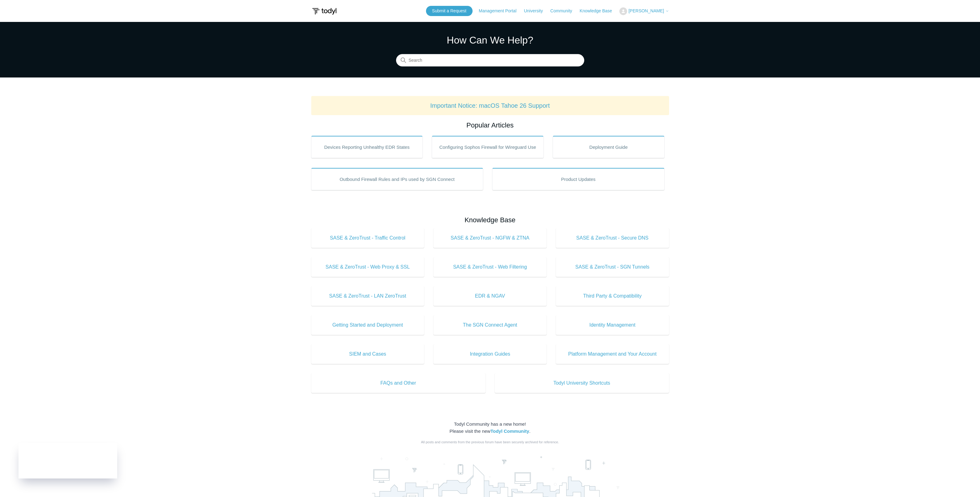 The image size is (980, 497). I want to click on a: FAQs and Other, so click(398, 383).